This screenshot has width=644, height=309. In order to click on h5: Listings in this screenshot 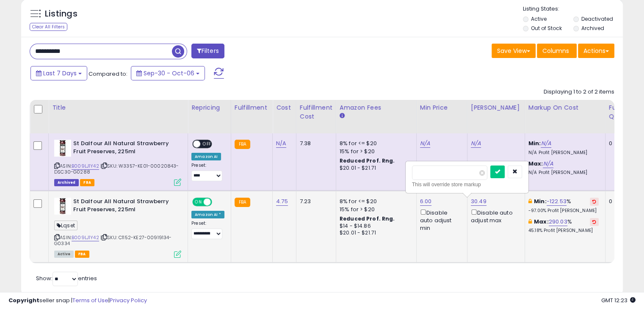, I will do `click(61, 14)`.